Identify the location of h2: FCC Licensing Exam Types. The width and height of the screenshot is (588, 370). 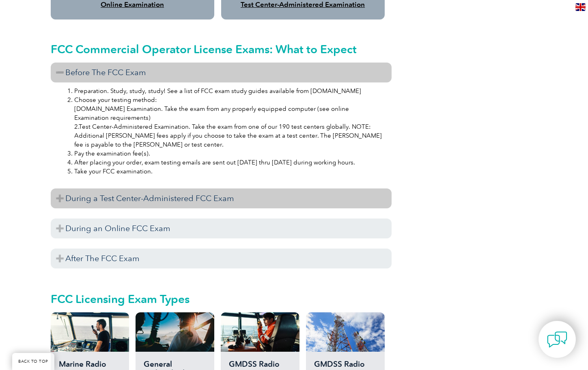
(221, 299).